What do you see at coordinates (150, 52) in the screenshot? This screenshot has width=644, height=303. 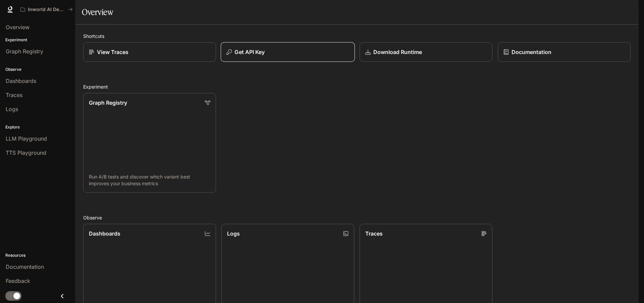 I see `a: View Traces` at bounding box center [150, 52].